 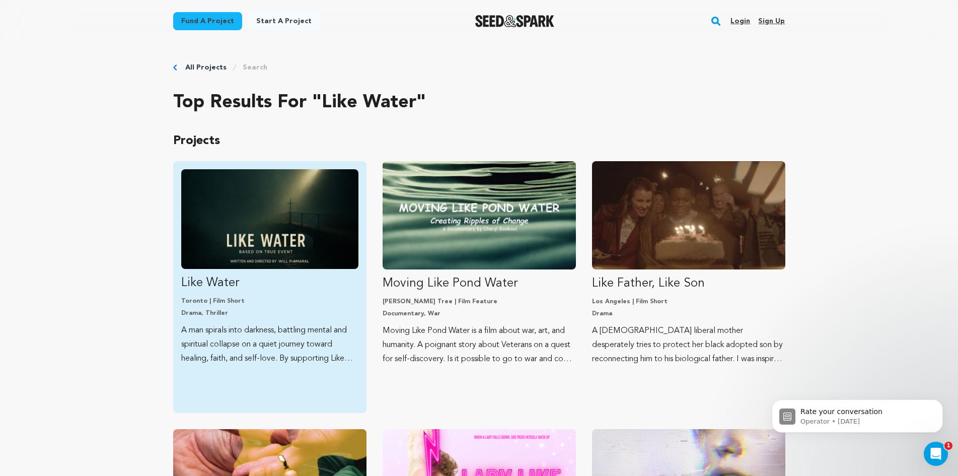 I want to click on p: Projects, so click(x=479, y=141).